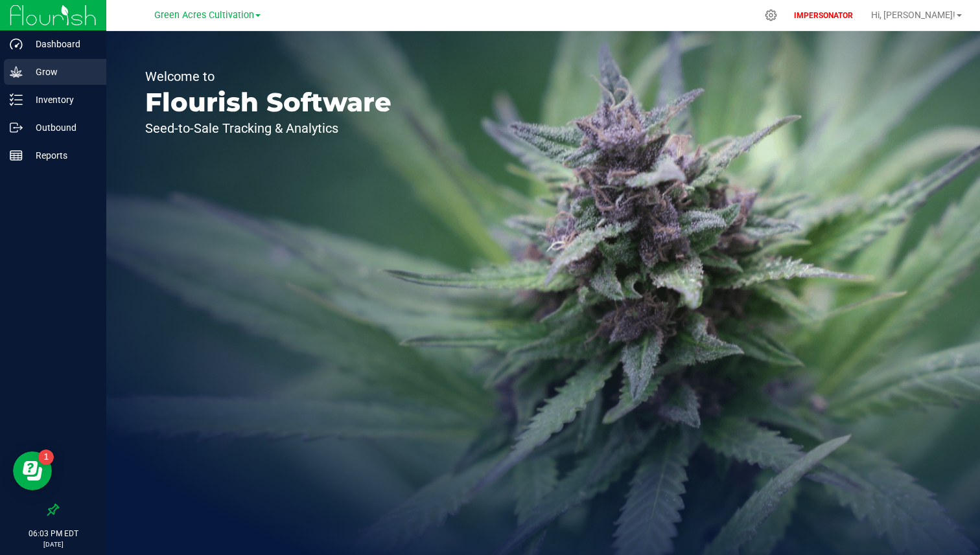  I want to click on inline-svg: Grow, so click(16, 72).